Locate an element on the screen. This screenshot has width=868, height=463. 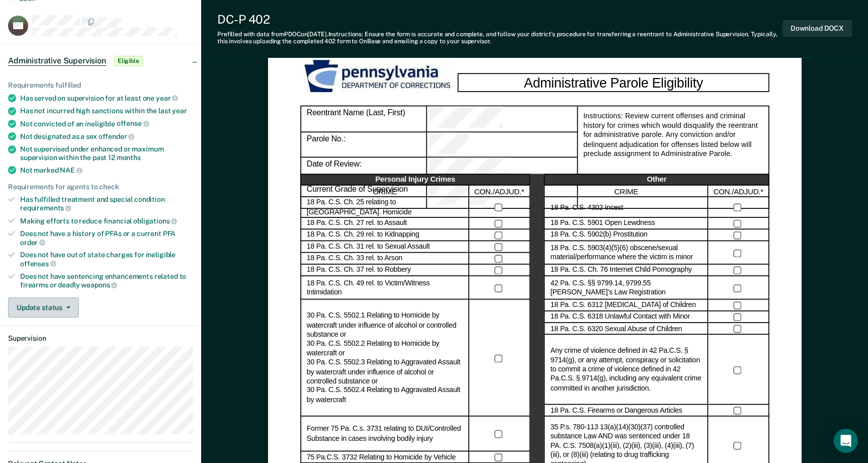
span: weapons is located at coordinates (99, 285).